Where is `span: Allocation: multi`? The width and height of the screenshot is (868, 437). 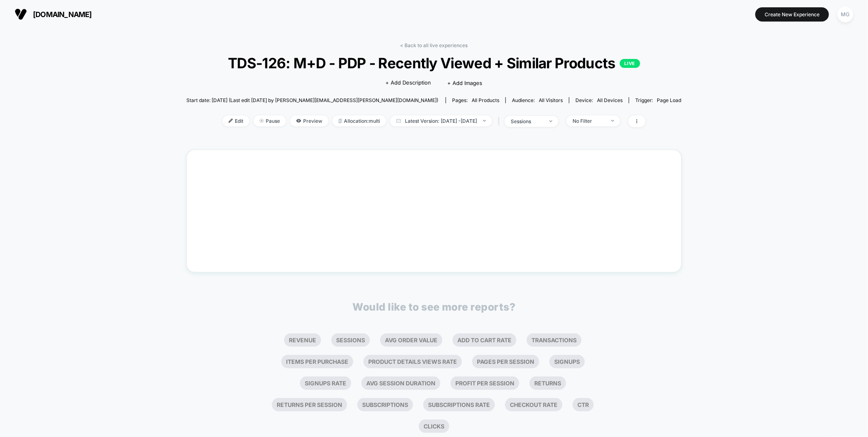
span: Allocation: multi is located at coordinates (359, 121).